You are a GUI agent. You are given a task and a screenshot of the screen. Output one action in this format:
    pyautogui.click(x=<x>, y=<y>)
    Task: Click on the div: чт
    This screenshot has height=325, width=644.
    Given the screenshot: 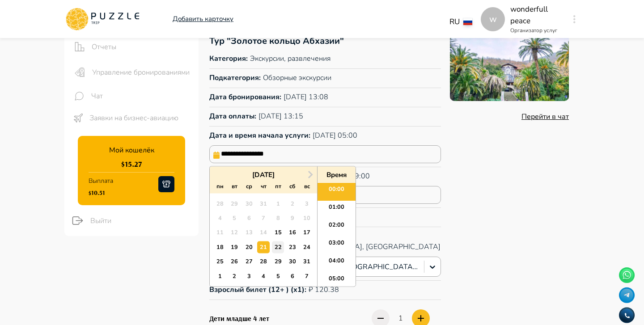 What is the action you would take?
    pyautogui.click(x=263, y=186)
    